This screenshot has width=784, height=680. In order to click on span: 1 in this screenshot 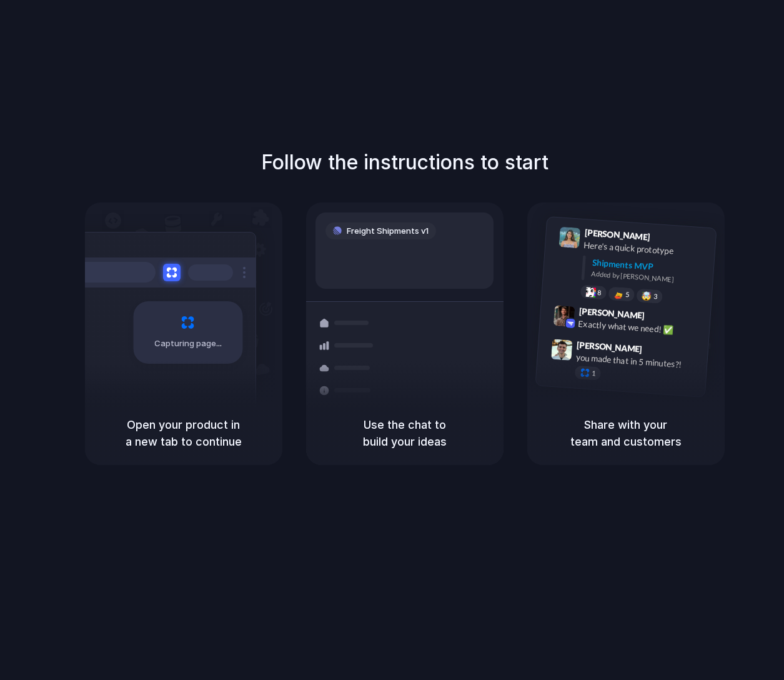, I will do `click(593, 372)`.